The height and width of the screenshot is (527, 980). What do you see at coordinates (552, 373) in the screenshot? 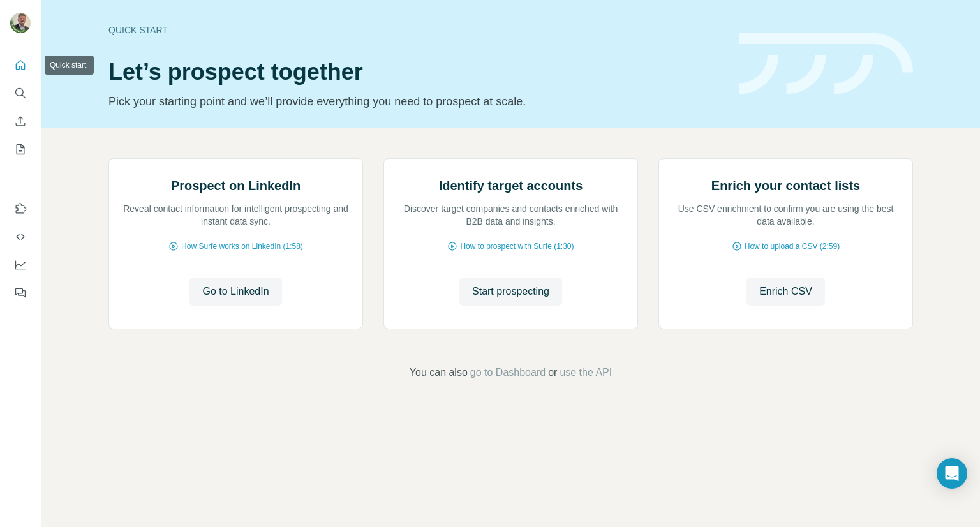
I see `span: or` at bounding box center [552, 373].